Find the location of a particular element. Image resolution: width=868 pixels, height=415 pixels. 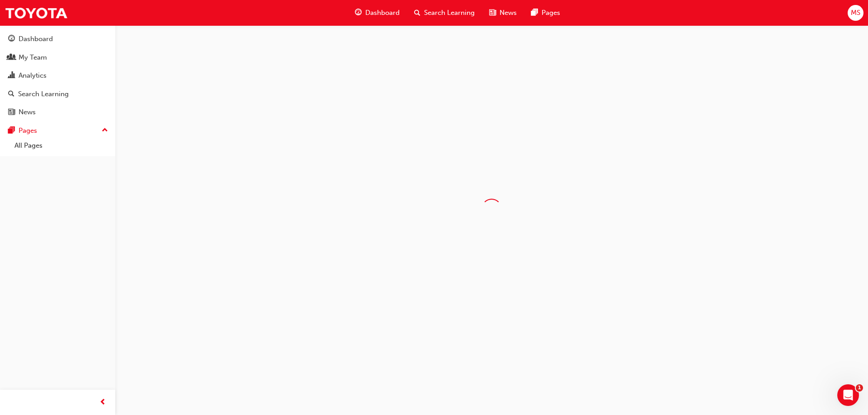

a: Search Learning is located at coordinates (57, 94).